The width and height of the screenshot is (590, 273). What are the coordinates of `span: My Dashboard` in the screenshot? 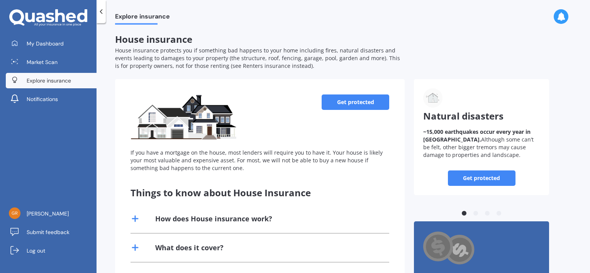 It's located at (45, 44).